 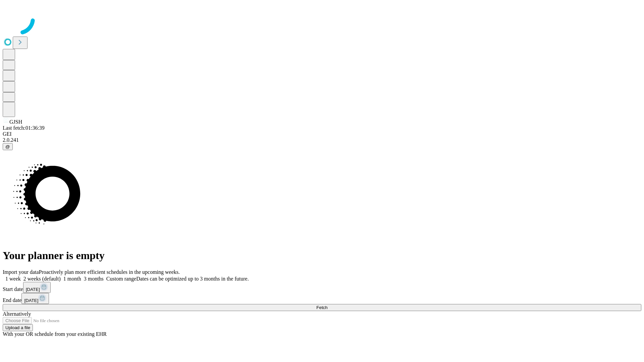 What do you see at coordinates (17, 314) in the screenshot?
I see `span: Alternatively` at bounding box center [17, 314].